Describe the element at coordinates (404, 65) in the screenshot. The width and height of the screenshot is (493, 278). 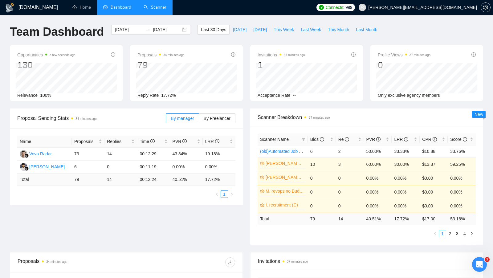
I see `div: 0` at that location.